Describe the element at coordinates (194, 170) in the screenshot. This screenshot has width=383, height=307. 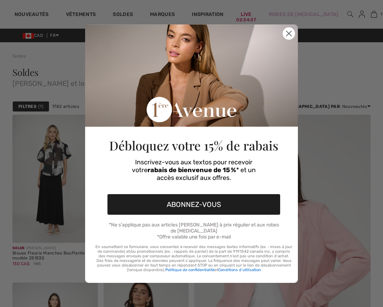
I see `span: Inscrivez-vous aux textos pour recevoir votre * et un accès exclusif aux offres.` at that location.